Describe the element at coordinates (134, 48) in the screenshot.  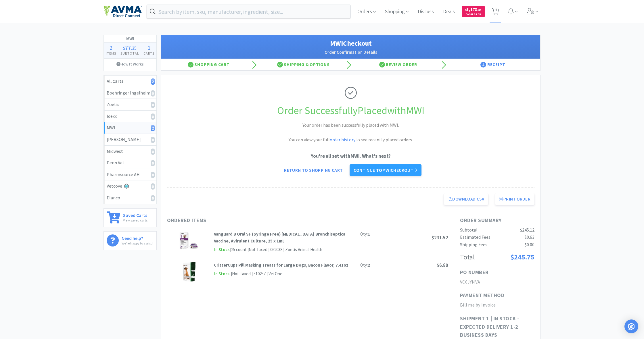
I see `span: 35` at that location.